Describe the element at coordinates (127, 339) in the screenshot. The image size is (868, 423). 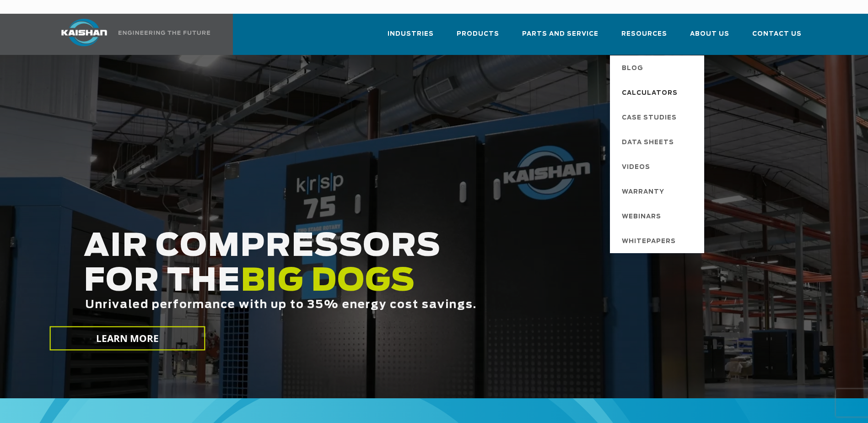
I see `span: LEARN MORE` at that location.